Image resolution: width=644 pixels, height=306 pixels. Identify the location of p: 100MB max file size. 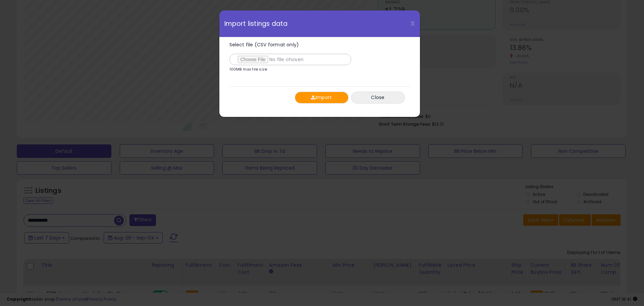
(248, 69).